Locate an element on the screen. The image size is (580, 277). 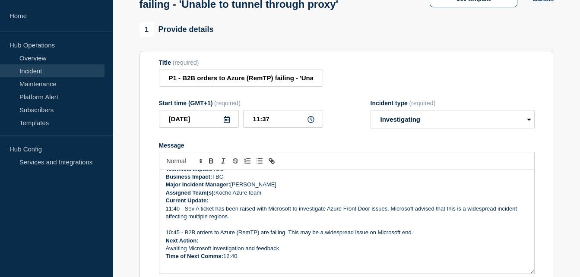
strong: Technical Impact: is located at coordinates (189, 169).